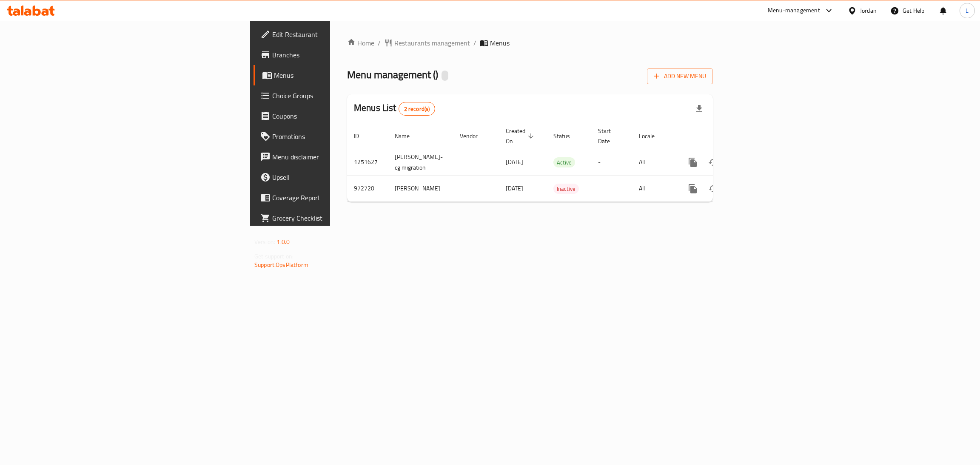 The width and height of the screenshot is (980, 465). I want to click on span: Choice Groups, so click(339, 96).